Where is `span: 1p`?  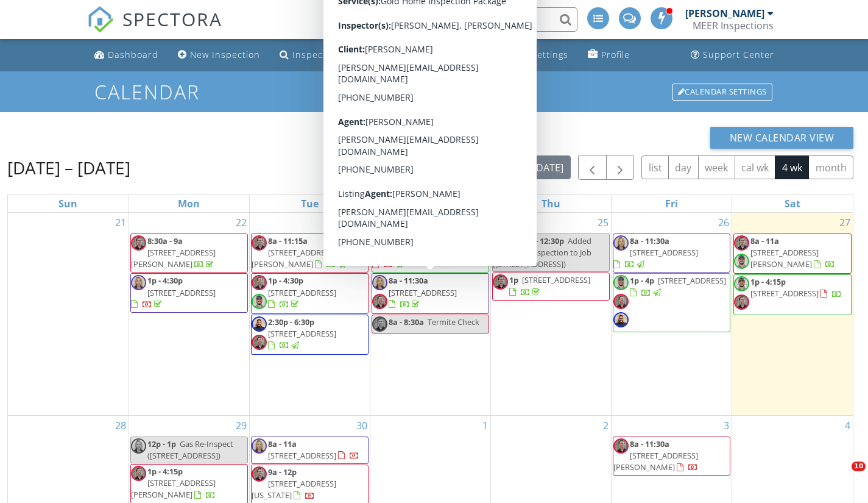
span: 1p is located at coordinates (513, 280).